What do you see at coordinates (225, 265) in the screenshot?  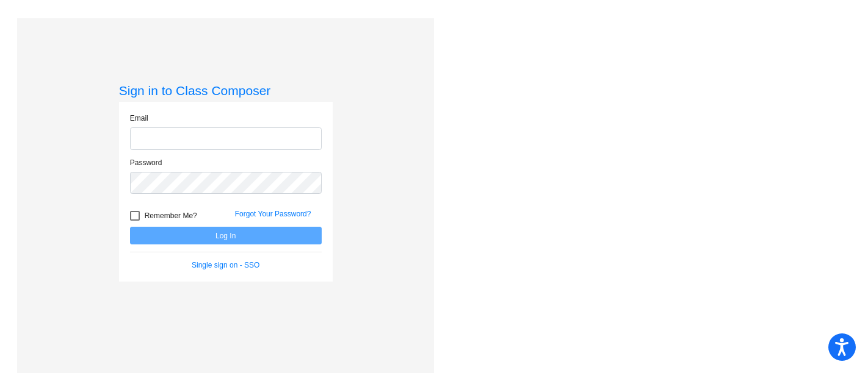 I see `a: Single sign on - SSO` at bounding box center [225, 265].